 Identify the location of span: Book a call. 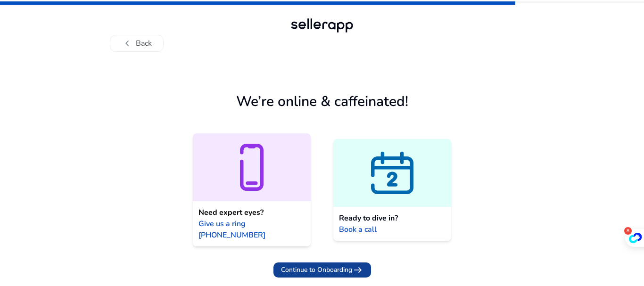
(358, 229).